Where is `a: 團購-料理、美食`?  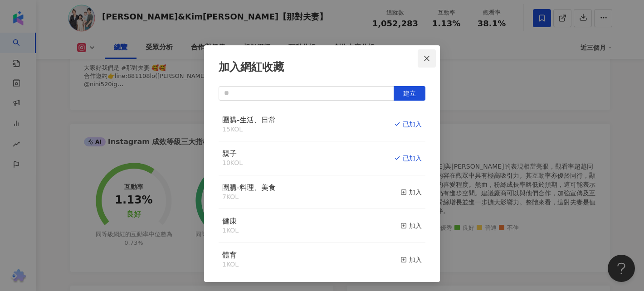
a: 團購-料理、美食 is located at coordinates (249, 188).